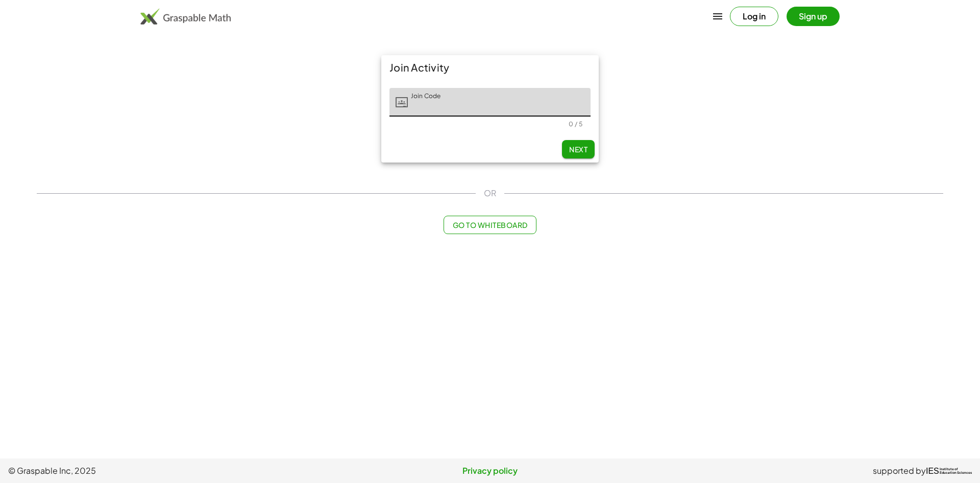 The height and width of the screenshot is (483, 980). I want to click on button: Log in, so click(754, 16).